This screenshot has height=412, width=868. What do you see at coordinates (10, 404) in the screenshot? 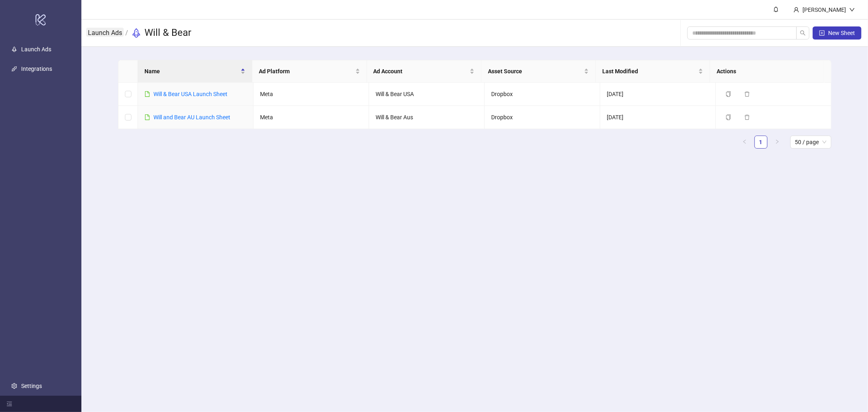
I see `span: menu-fold` at bounding box center [10, 404].